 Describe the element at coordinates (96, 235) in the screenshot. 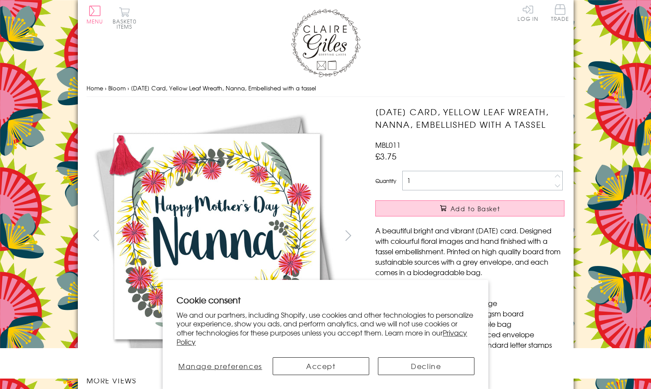

I see `button: prev` at that location.